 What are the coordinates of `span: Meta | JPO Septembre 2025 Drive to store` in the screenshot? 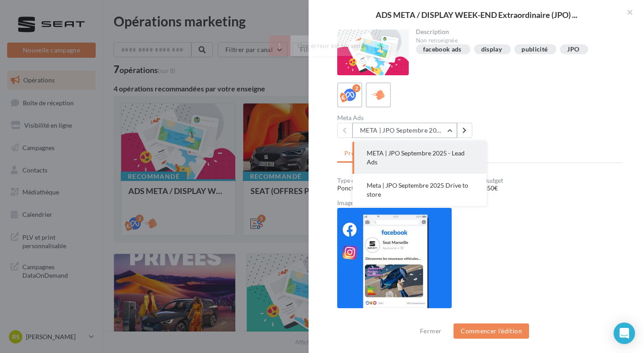 It's located at (418, 189).